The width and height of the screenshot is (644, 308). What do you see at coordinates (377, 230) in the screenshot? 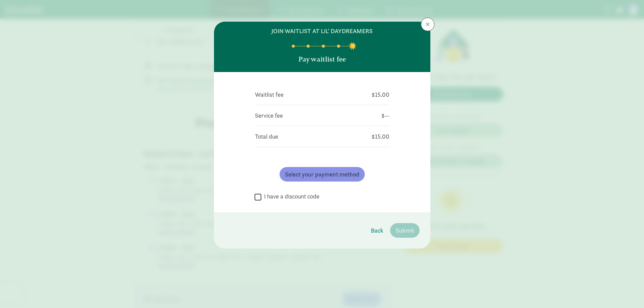
I see `button: Back` at bounding box center [377, 230].